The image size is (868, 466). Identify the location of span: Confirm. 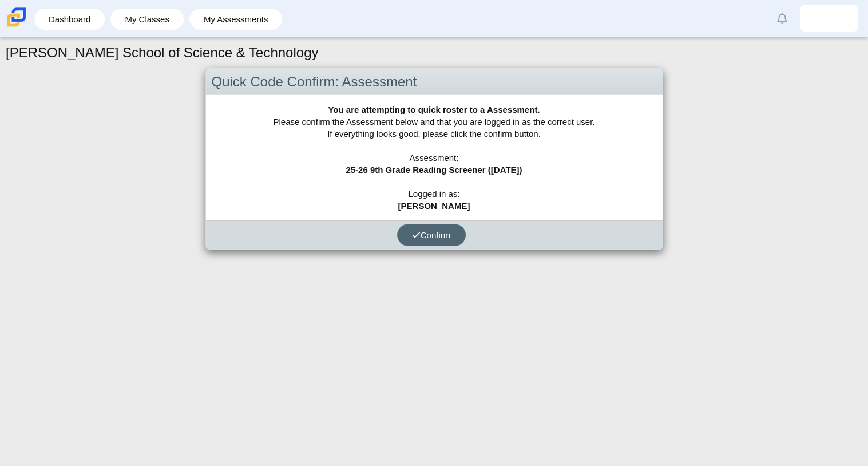
(431, 234).